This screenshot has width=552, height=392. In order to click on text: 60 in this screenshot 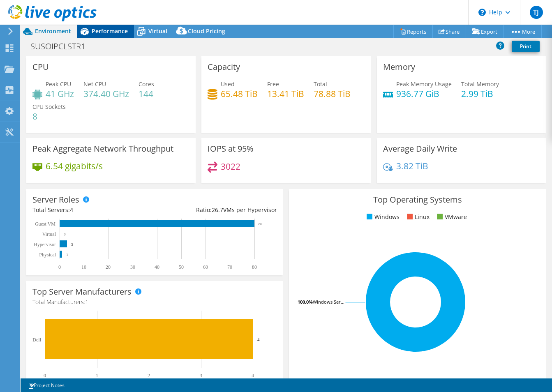, I will do `click(206, 267)`.